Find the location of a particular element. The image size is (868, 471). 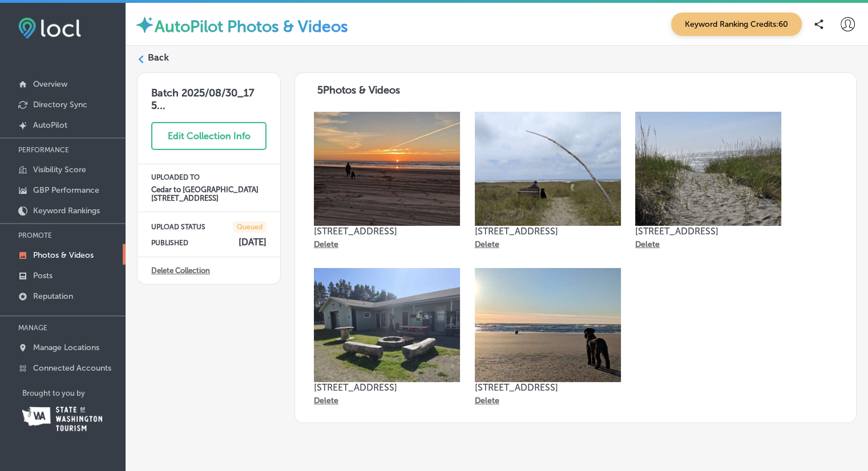

p: Manage Locations is located at coordinates (66, 348).